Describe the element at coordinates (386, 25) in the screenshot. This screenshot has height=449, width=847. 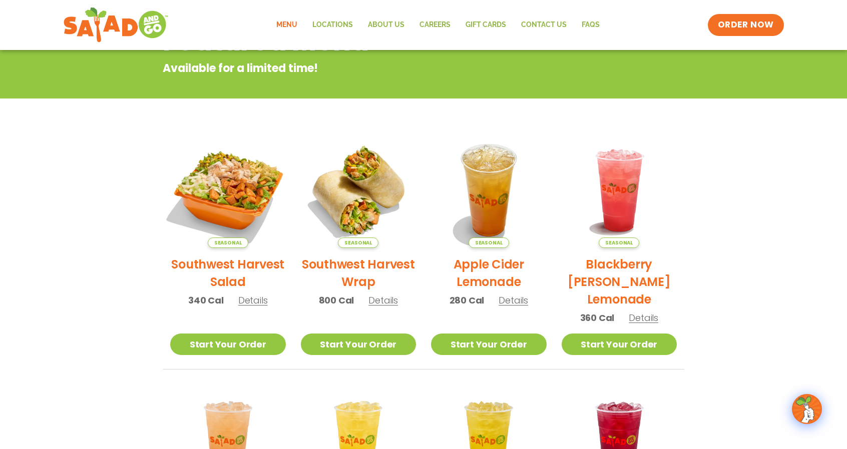
I see `a: About Us` at that location.